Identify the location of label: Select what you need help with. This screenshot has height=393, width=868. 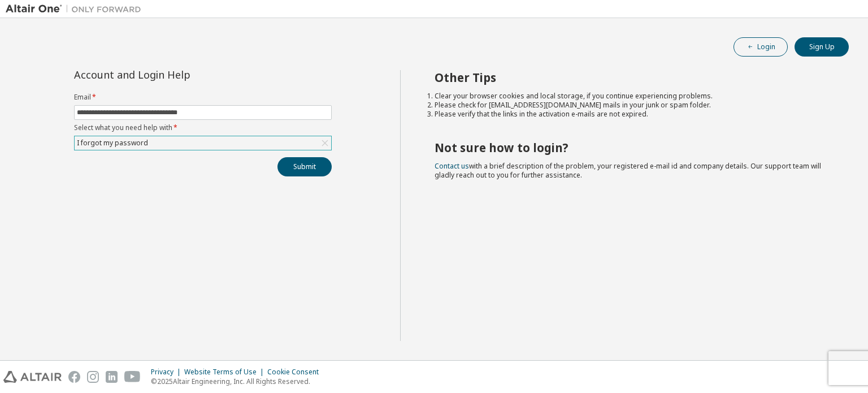
(203, 127).